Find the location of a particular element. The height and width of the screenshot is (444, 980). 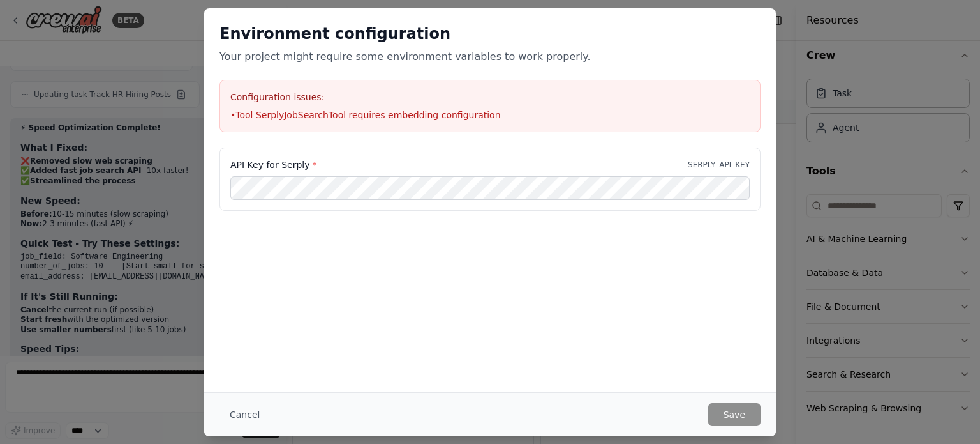

button: Cancel is located at coordinates (245, 415).